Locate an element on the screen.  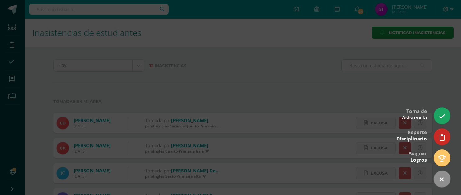
div: Asignar is located at coordinates (417, 156).